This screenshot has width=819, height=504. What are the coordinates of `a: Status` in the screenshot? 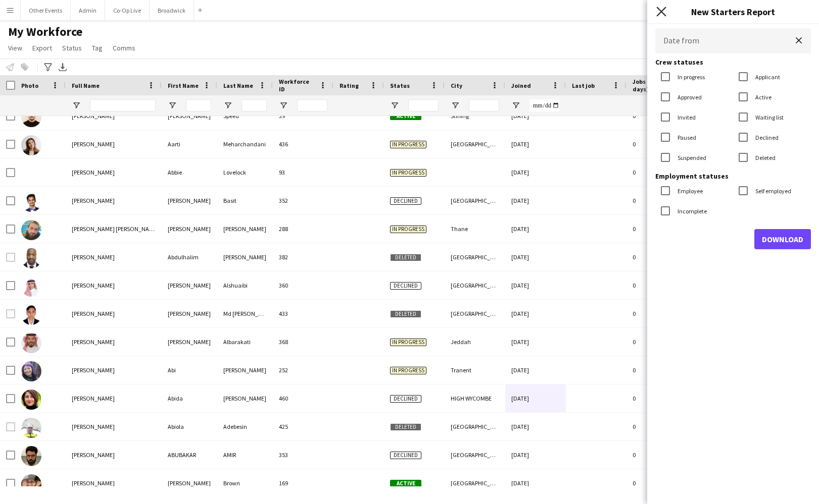 It's located at (72, 48).